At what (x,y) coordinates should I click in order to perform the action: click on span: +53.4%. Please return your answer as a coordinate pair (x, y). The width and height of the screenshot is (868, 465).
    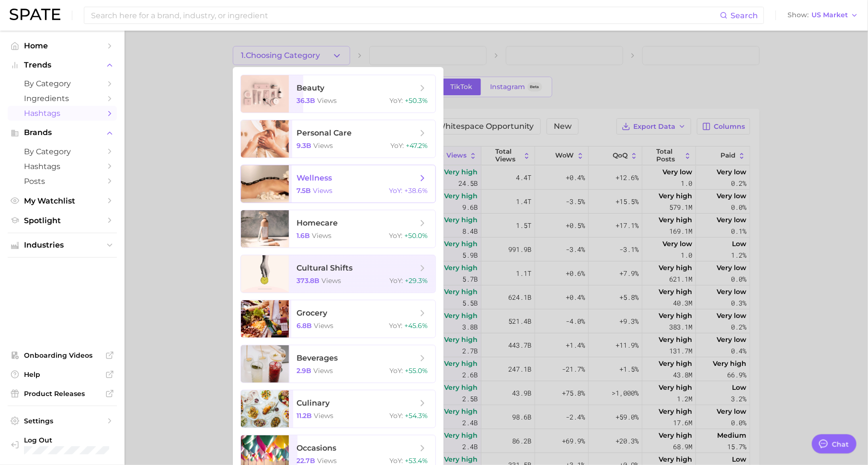
    Looking at the image, I should click on (416, 461).